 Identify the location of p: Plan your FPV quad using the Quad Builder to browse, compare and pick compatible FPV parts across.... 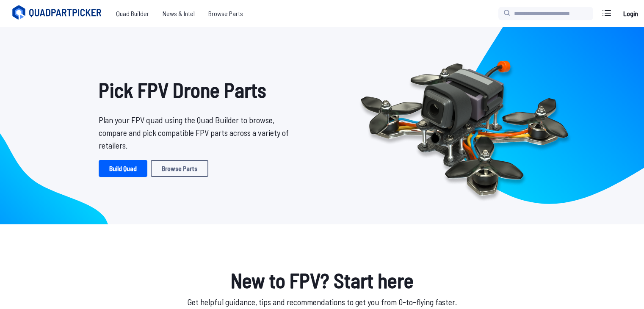
(197, 132).